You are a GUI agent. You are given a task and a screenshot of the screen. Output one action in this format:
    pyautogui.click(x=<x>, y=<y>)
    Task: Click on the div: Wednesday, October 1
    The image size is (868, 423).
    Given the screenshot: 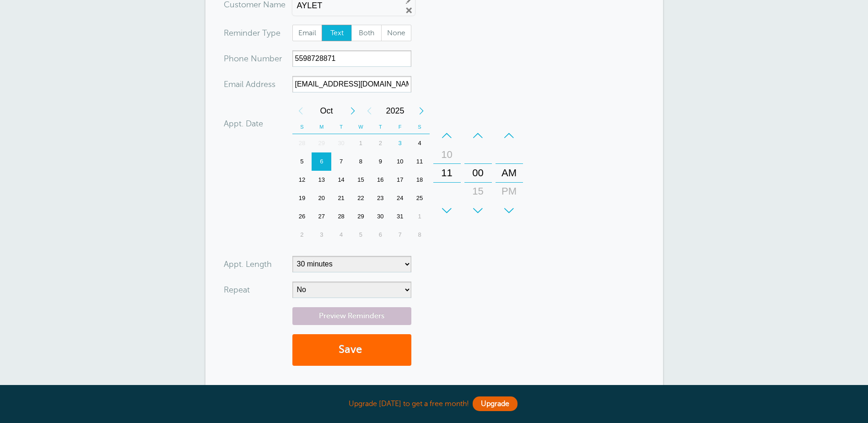 What is the action you would take?
    pyautogui.click(x=361, y=143)
    